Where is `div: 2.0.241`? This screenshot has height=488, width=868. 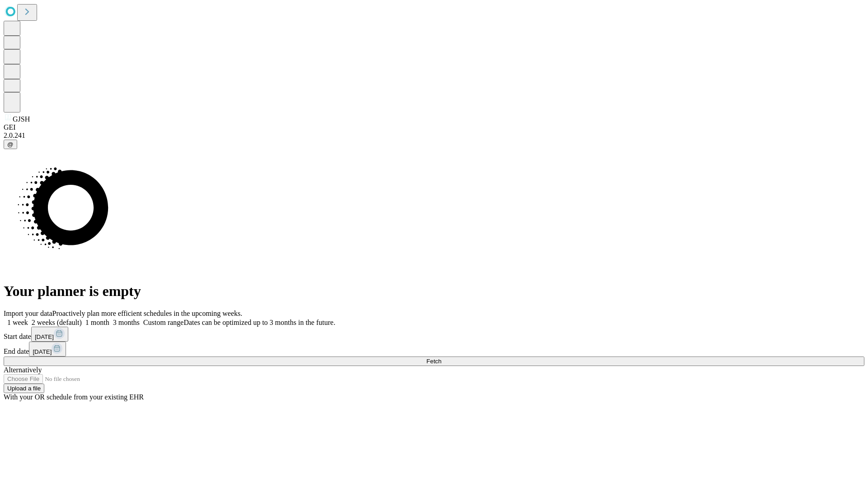
div: 2.0.241 is located at coordinates (434, 136).